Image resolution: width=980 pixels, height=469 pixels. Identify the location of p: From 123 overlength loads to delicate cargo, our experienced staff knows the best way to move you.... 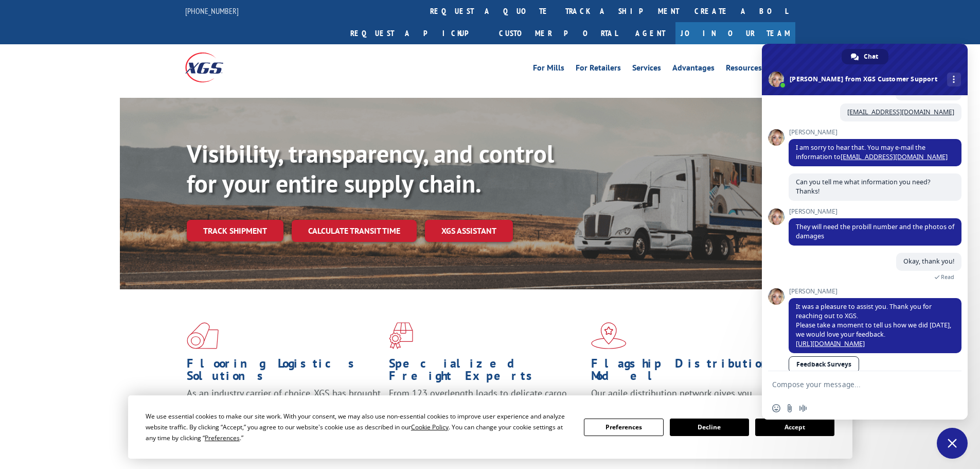
(487, 410).